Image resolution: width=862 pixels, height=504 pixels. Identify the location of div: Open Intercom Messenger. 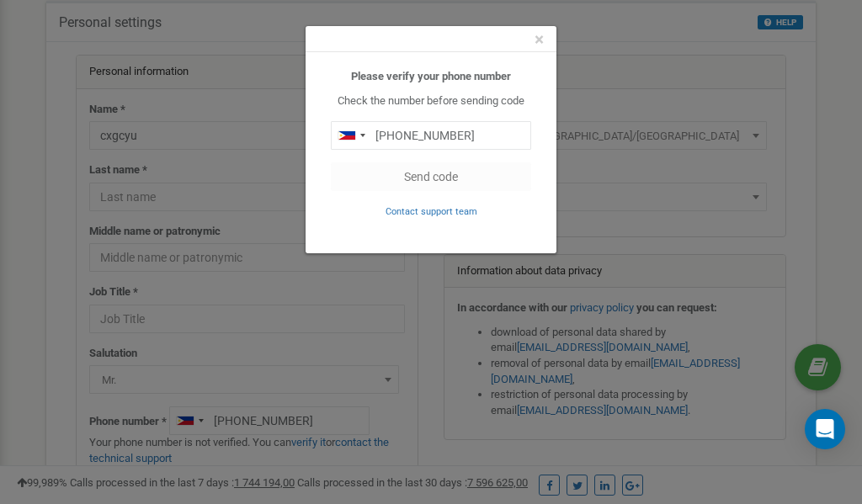
(824, 429).